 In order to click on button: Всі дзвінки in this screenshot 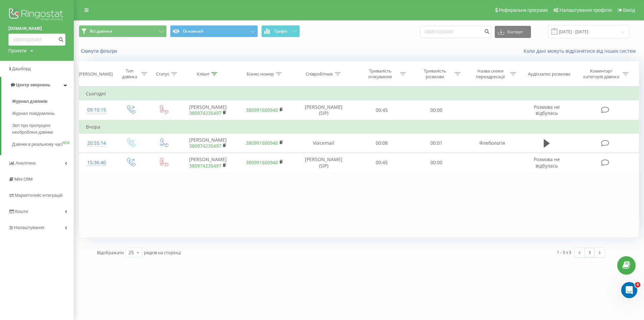, I will do `click(123, 31)`.